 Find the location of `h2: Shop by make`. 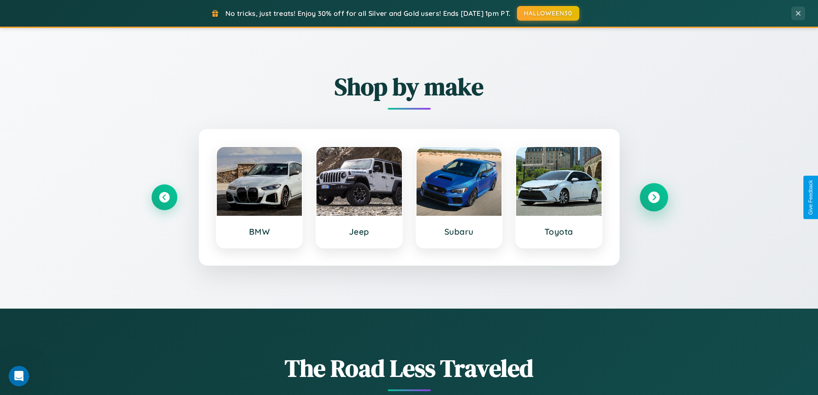

h2: Shop by make is located at coordinates (409, 86).